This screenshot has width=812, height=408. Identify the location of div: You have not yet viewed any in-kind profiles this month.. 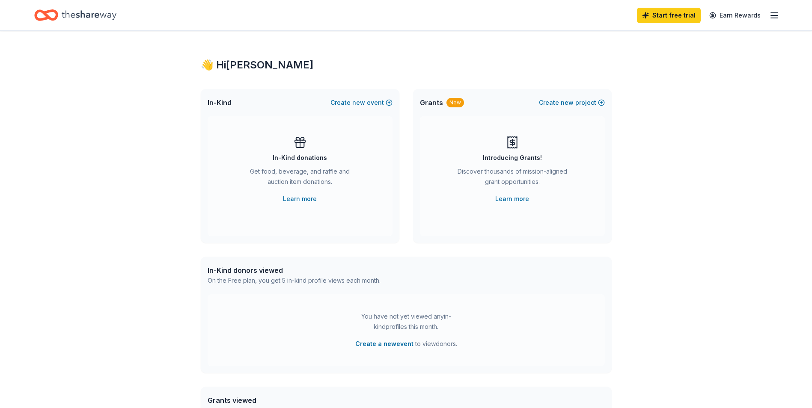
(406, 322).